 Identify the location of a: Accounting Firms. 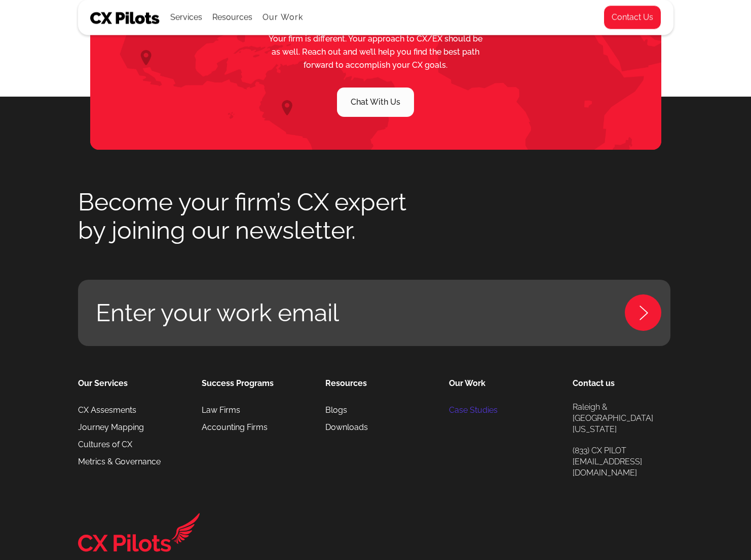
(235, 427).